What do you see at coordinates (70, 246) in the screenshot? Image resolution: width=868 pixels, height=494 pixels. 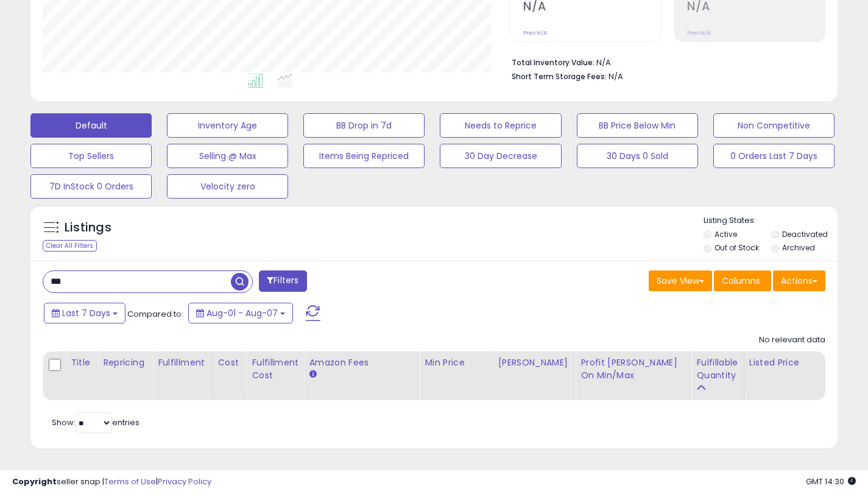 I see `div: Clear All Filters` at bounding box center [70, 246].